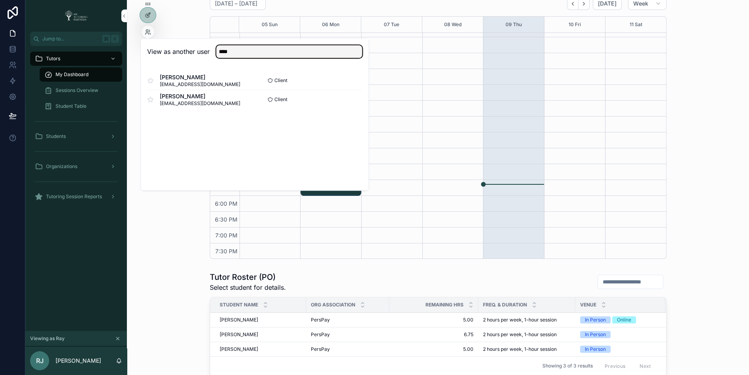 This screenshot has height=375, width=749. I want to click on button: 08 Wed, so click(453, 25).